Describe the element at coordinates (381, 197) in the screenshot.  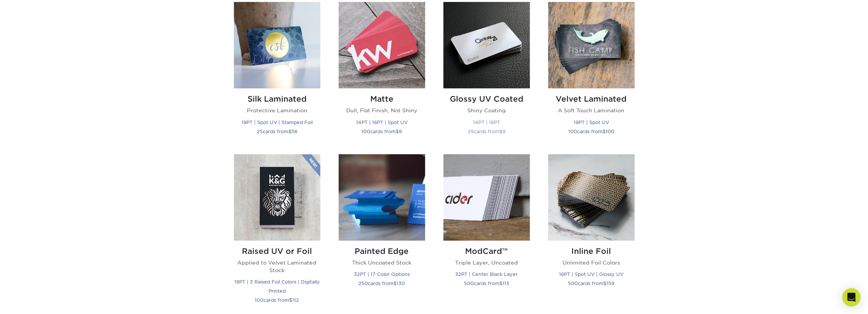
I see `img: Painted Edge Business Cards` at that location.